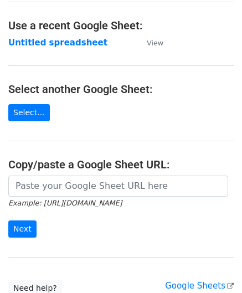 The image size is (242, 293). What do you see at coordinates (199, 285) in the screenshot?
I see `a: Google Sheets` at bounding box center [199, 285].